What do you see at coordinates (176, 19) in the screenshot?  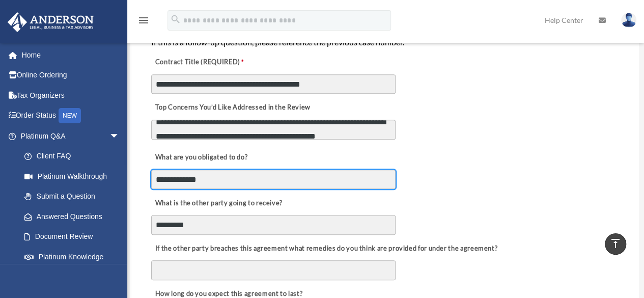 I see `i: search` at bounding box center [176, 19].